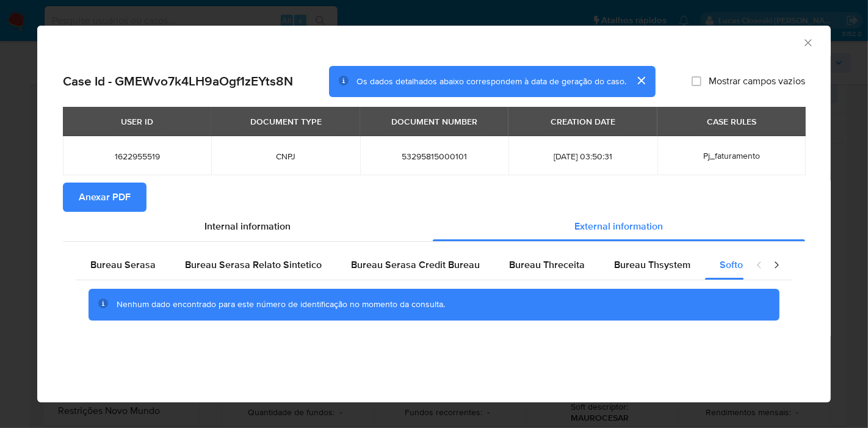 Image resolution: width=868 pixels, height=428 pixels. What do you see at coordinates (248, 226) in the screenshot?
I see `span: Internal information` at bounding box center [248, 226].